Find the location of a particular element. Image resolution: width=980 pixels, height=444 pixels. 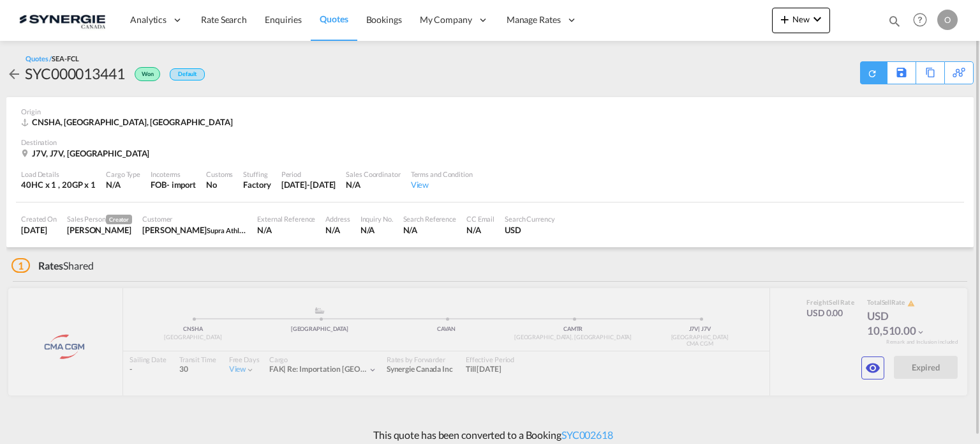

div: SYC000013441 is located at coordinates (75, 73).